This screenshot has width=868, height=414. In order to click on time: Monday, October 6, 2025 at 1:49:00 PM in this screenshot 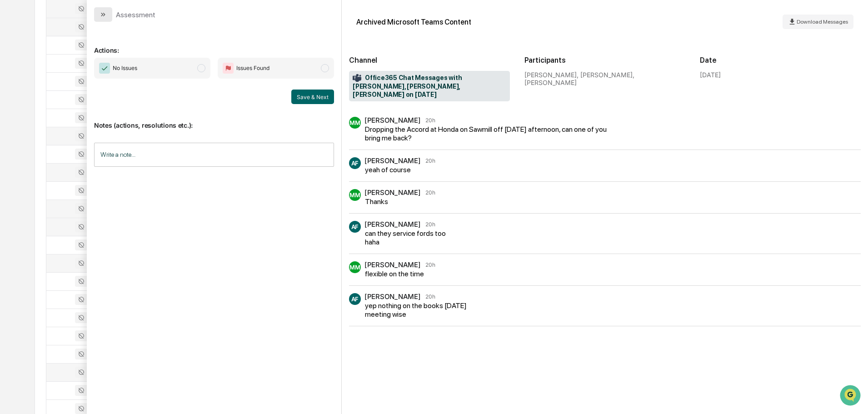, I will do `click(430, 224)`.